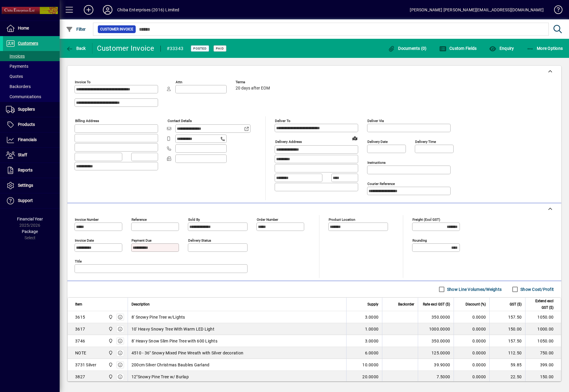 This screenshot has width=569, height=392. Describe the element at coordinates (15, 76) in the screenshot. I see `span: Quotes` at that location.